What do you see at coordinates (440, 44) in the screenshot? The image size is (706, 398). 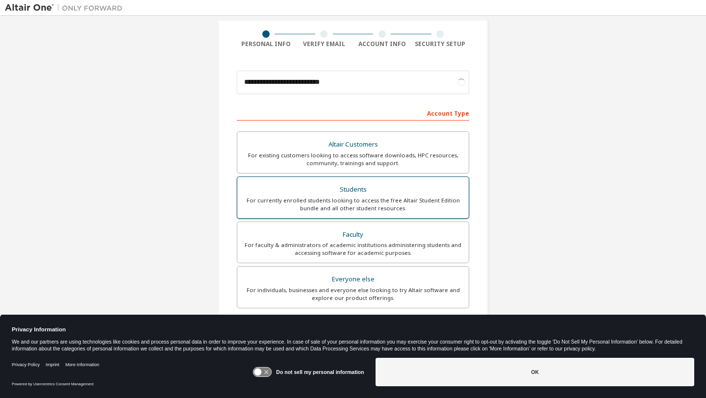 I see `div: Security Setup` at bounding box center [440, 44].